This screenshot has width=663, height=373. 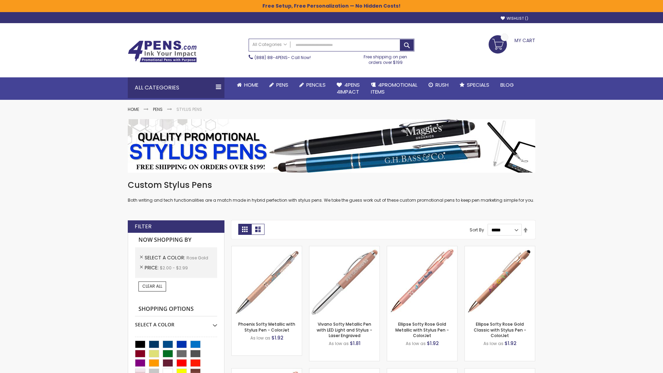 I want to click on span: Specials, so click(x=478, y=85).